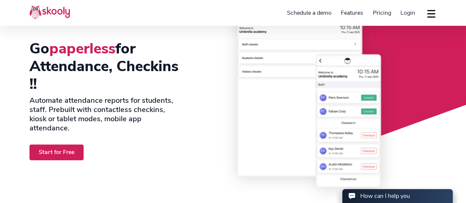 The width and height of the screenshot is (466, 203). Describe the element at coordinates (105, 66) in the screenshot. I see `h1: Go for Attendance, Checkins !!` at that location.